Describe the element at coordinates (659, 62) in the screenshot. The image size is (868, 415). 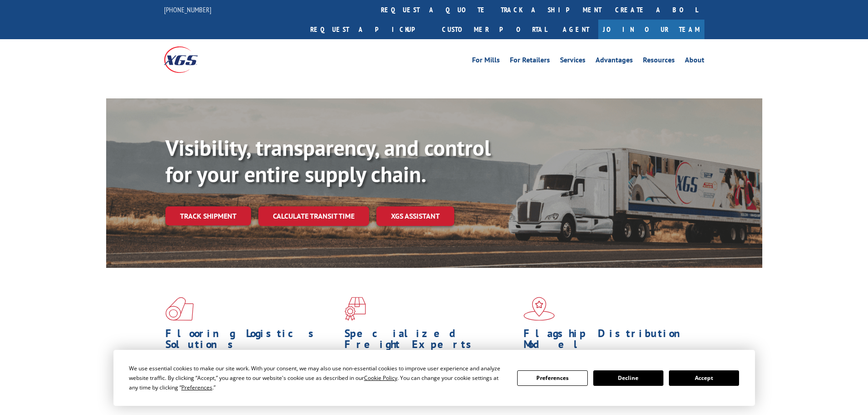
I see `a: Resources` at that location.